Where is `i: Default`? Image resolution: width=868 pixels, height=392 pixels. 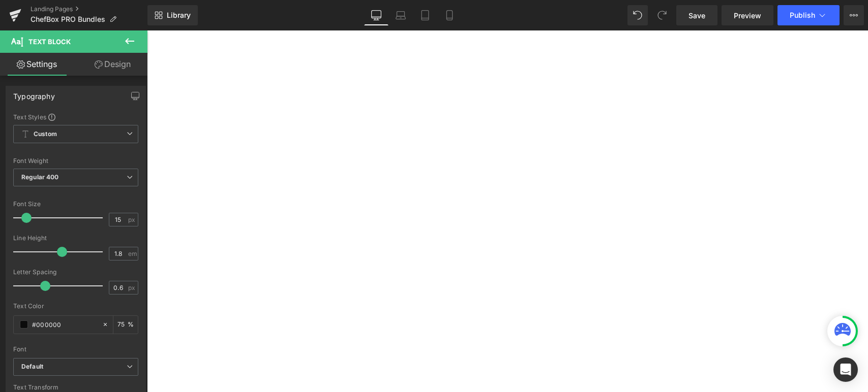
i: Default is located at coordinates (32, 367).